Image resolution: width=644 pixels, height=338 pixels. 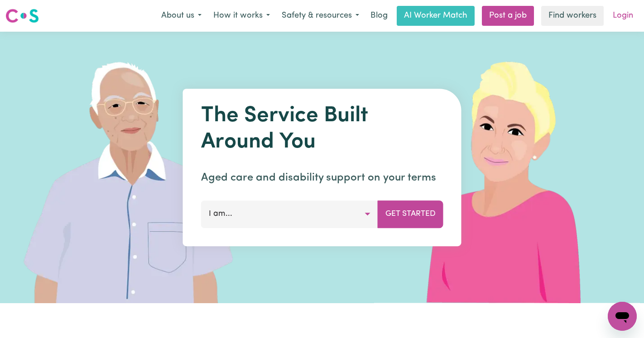 What do you see at coordinates (290, 214) in the screenshot?
I see `button: I am...` at bounding box center [290, 214].